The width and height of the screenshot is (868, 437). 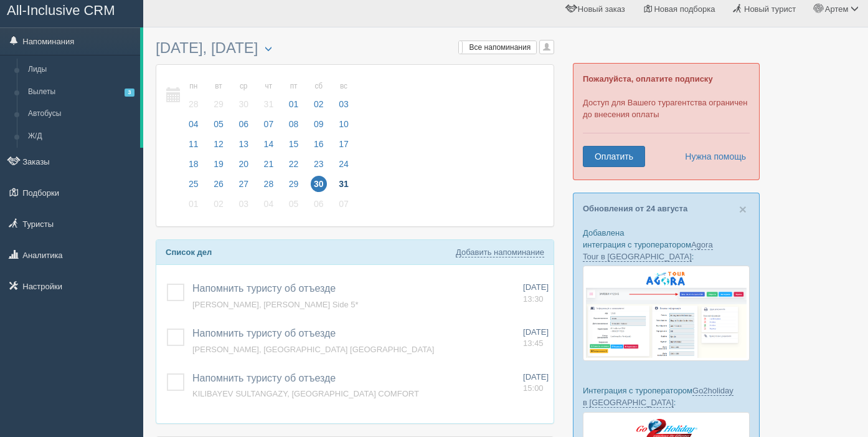 I want to click on span: 05, so click(x=218, y=124).